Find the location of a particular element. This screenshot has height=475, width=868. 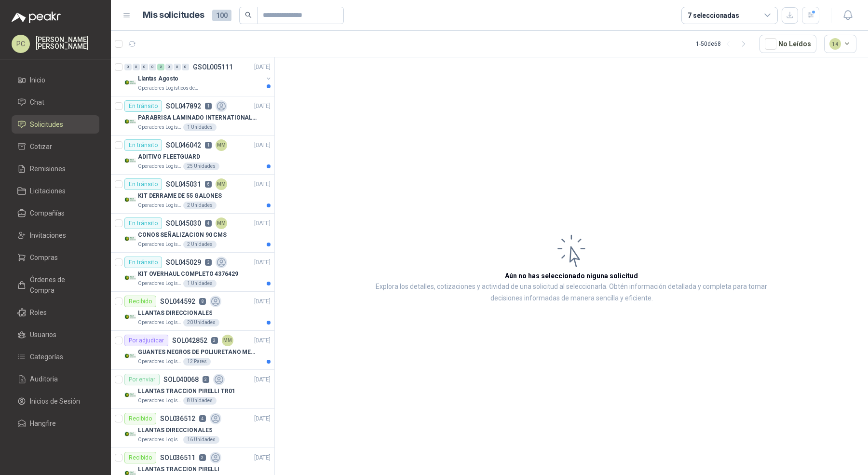

p: 6 is located at coordinates (208, 184).